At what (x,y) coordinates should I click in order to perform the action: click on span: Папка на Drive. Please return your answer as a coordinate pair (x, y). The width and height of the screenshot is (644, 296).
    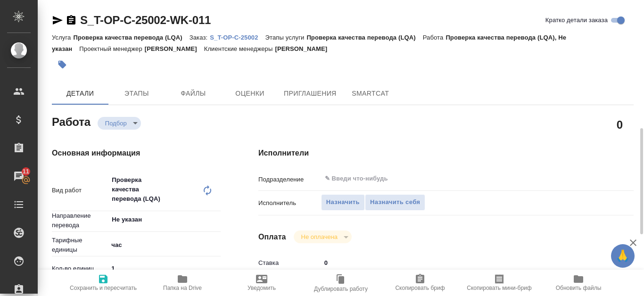
    Looking at the image, I should click on (183, 288).